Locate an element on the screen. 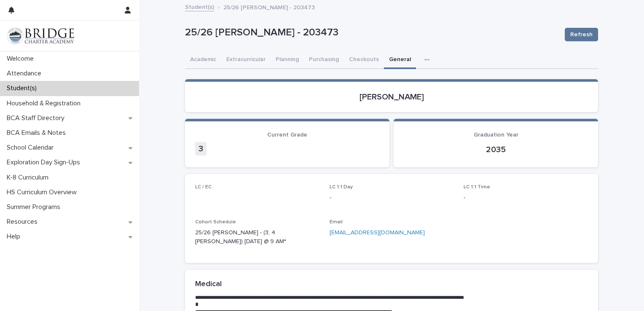  span: Refresh is located at coordinates (581, 34).